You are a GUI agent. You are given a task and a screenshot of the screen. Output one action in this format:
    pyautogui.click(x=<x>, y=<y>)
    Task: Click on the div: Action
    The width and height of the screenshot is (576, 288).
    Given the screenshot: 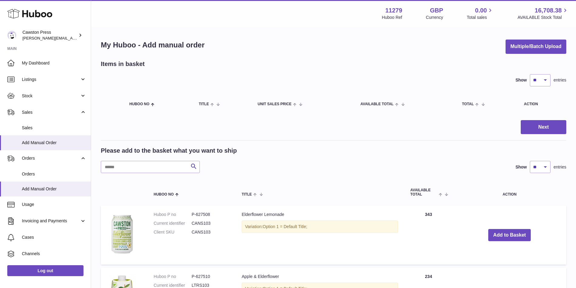 What is the action you would take?
    pyautogui.click(x=542, y=104)
    